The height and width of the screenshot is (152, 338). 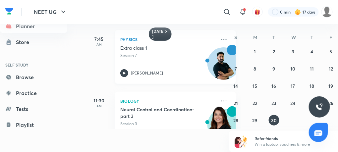 I want to click on abbr: September 11, 2025, so click(x=312, y=69).